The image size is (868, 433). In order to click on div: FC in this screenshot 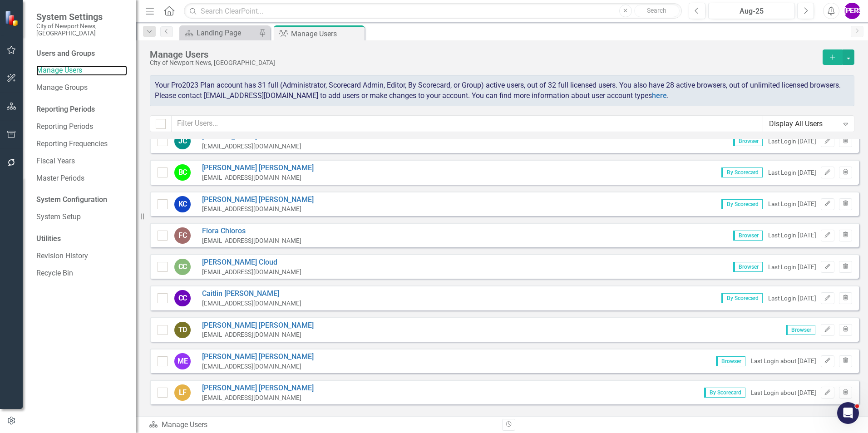, I will do `click(182, 236)`.